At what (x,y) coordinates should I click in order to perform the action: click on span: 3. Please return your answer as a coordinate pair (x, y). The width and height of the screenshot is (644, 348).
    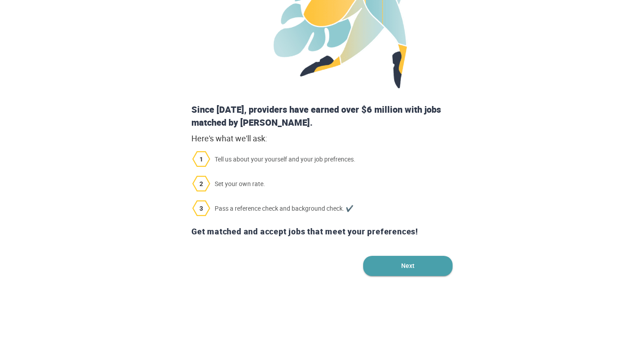
    Looking at the image, I should click on (201, 208).